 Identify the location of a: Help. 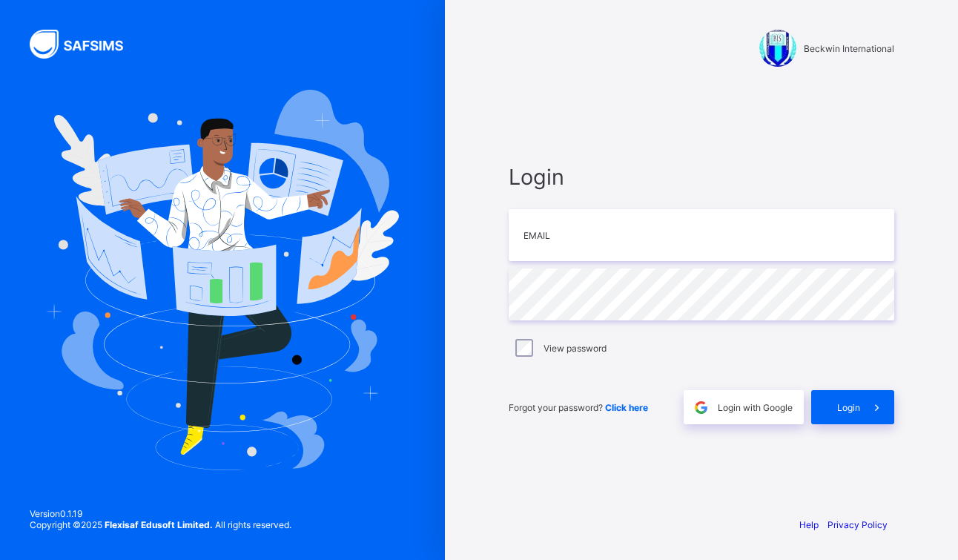
(808, 524).